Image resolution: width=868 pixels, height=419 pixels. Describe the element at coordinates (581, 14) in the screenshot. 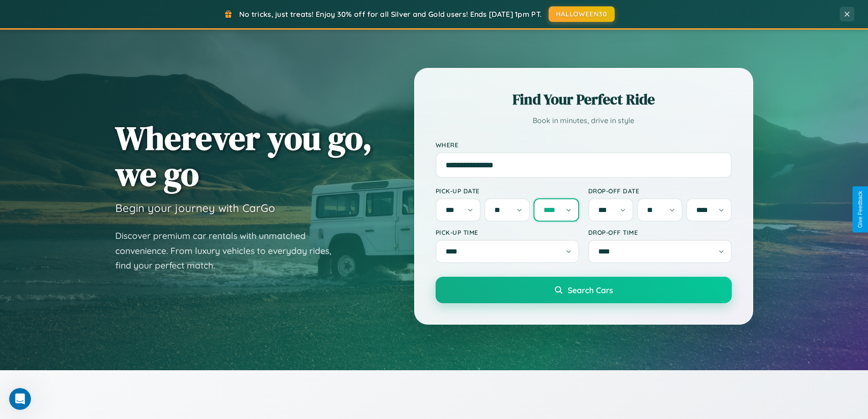

I see `button: HALLOWEEN30` at that location.